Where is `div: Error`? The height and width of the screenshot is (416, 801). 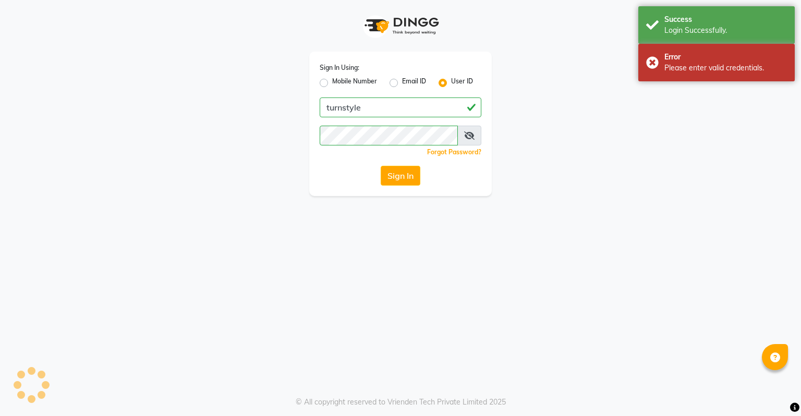
div: Error is located at coordinates (725, 57).